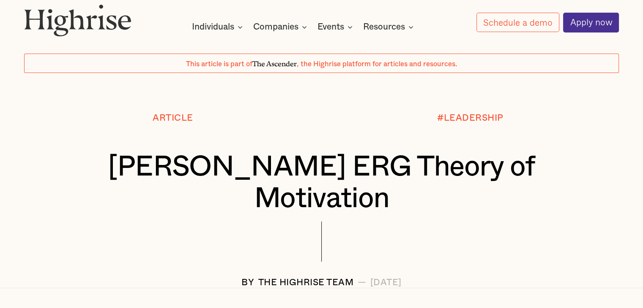 This screenshot has height=308, width=643. What do you see at coordinates (173, 118) in the screenshot?
I see `div: Article` at bounding box center [173, 118].